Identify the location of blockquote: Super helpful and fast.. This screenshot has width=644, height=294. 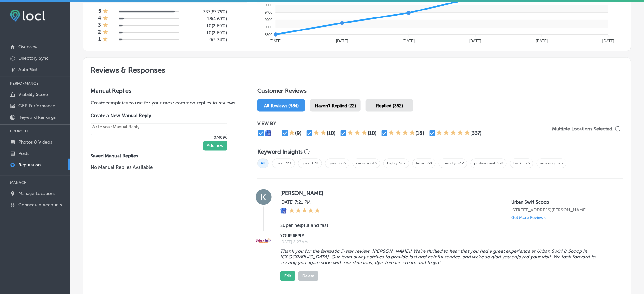
(447, 226).